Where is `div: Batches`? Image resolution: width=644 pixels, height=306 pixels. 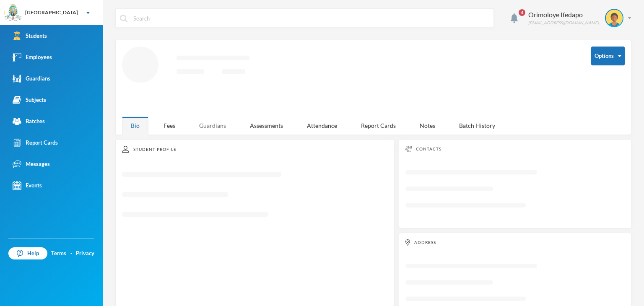 div: Batches is located at coordinates (28, 121).